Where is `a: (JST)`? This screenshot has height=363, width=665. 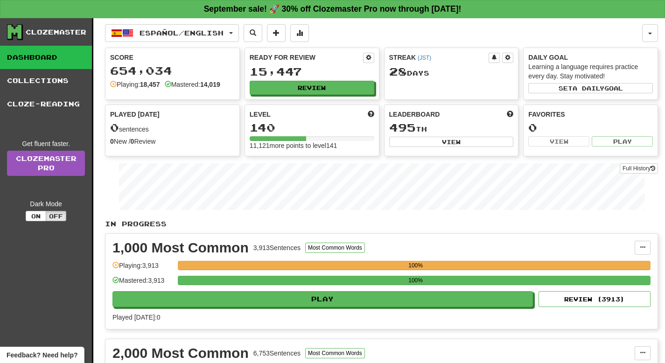 a: (JST) is located at coordinates (424, 58).